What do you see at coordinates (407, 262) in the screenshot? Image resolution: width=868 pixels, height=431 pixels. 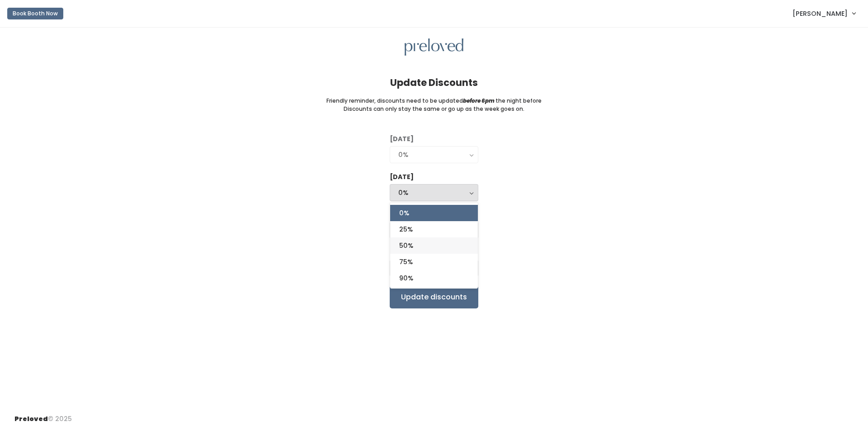 I see `span: 75%` at bounding box center [407, 262].